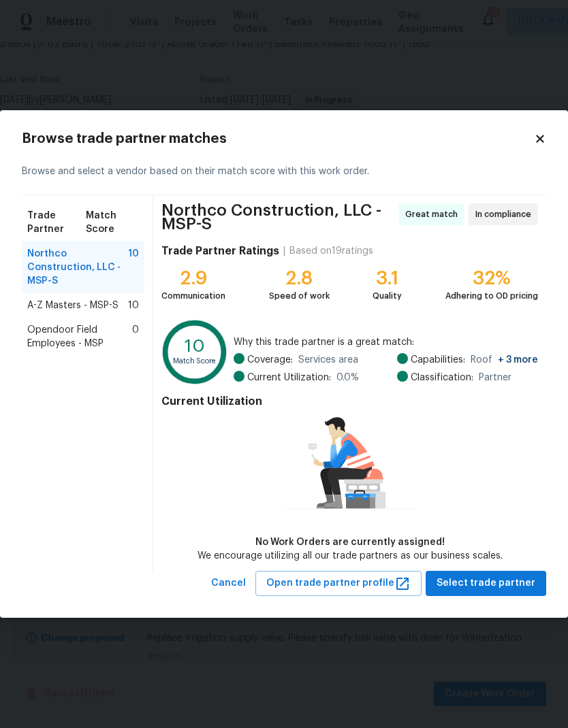 This screenshot has height=728, width=568. What do you see at coordinates (194, 346) in the screenshot?
I see `text: 10` at bounding box center [194, 346].